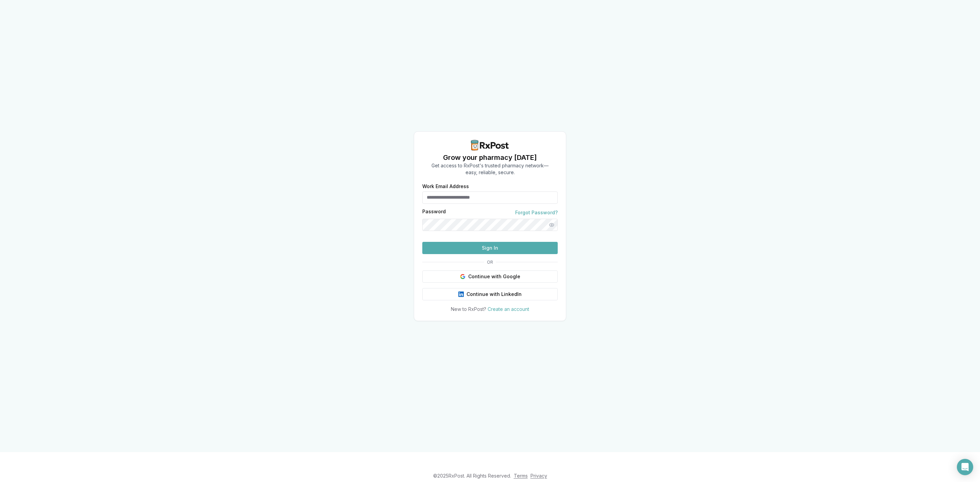 The width and height of the screenshot is (980, 482). Describe the element at coordinates (490, 277) in the screenshot. I see `button: Continue with Google` at that location.